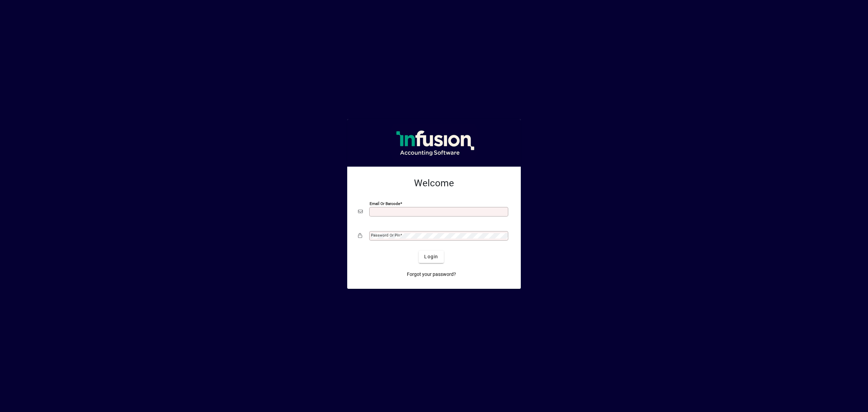 This screenshot has height=412, width=868. What do you see at coordinates (386, 235) in the screenshot?
I see `mat-label: Password or Pin` at bounding box center [386, 235].